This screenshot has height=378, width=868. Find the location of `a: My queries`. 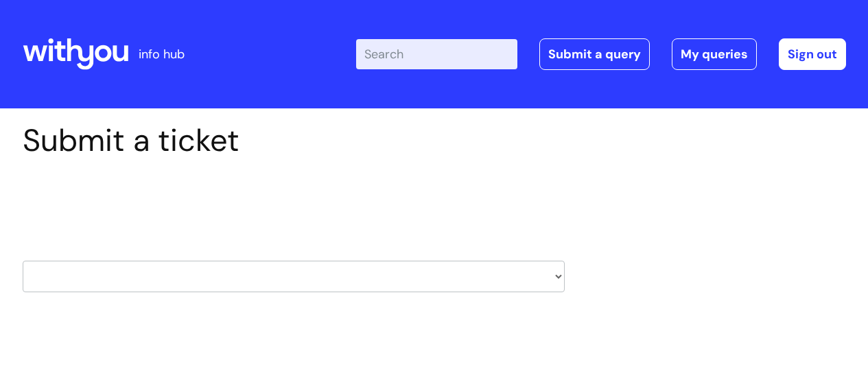

a: My queries is located at coordinates (714, 55).